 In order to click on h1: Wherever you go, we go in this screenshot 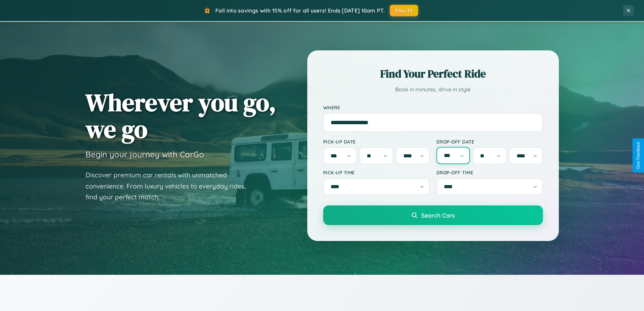, I will do `click(181, 116)`.